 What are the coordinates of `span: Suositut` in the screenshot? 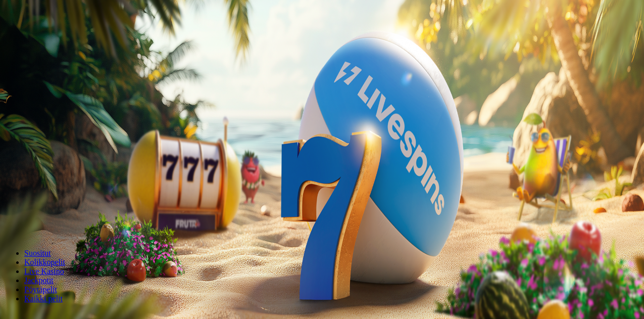 It's located at (38, 252).